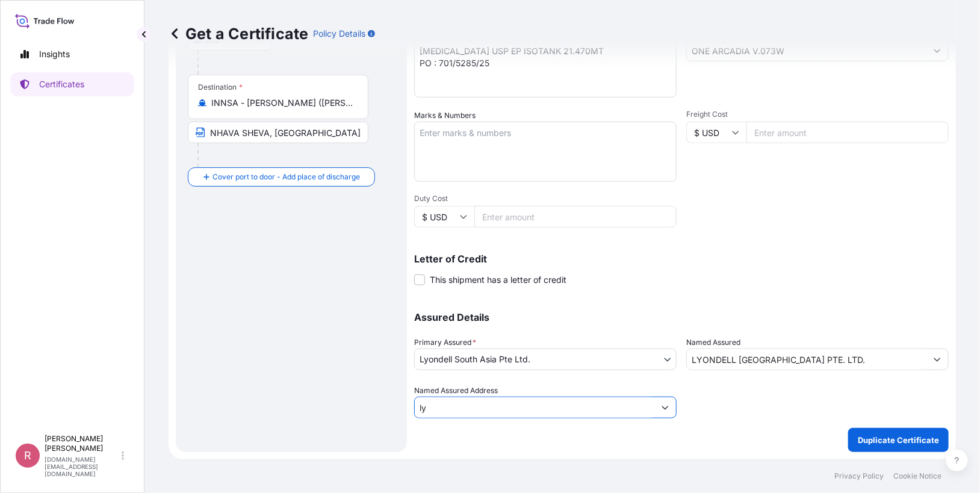 This screenshot has width=980, height=493. I want to click on span: Duty Cost, so click(545, 198).